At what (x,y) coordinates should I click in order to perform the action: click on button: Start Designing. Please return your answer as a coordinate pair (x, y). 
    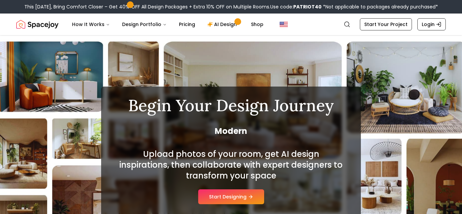
    Looking at the image, I should click on (231, 197).